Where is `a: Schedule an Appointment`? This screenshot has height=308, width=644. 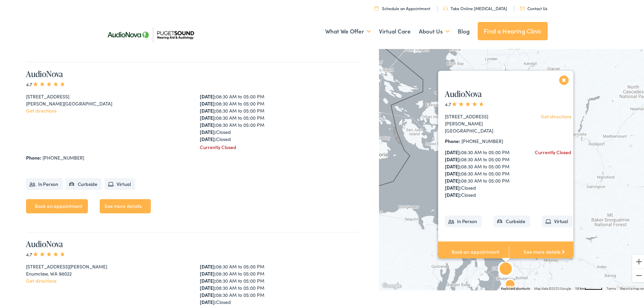 a: Schedule an Appointment is located at coordinates (403, 7).